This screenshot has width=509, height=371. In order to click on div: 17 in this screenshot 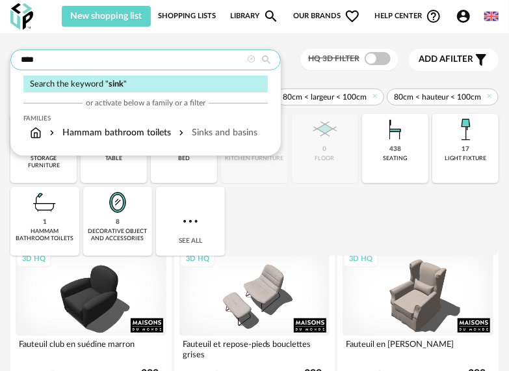, I will do `click(466, 149)`.